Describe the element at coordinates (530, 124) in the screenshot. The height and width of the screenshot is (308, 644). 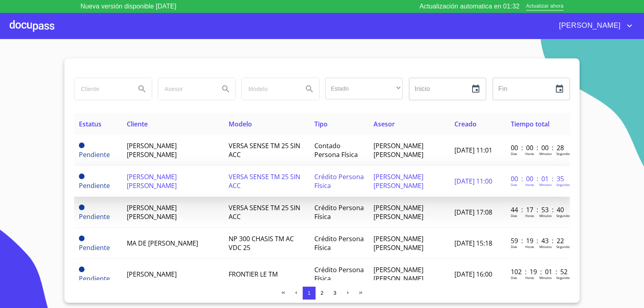
I see `span: Tiempo total` at that location.